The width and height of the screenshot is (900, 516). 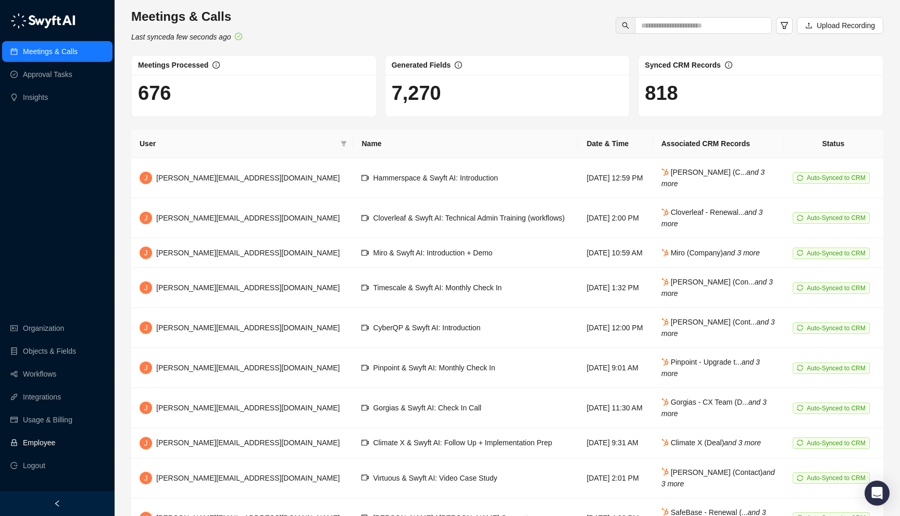 I want to click on img: logo-05li4sbe.png, so click(x=43, y=21).